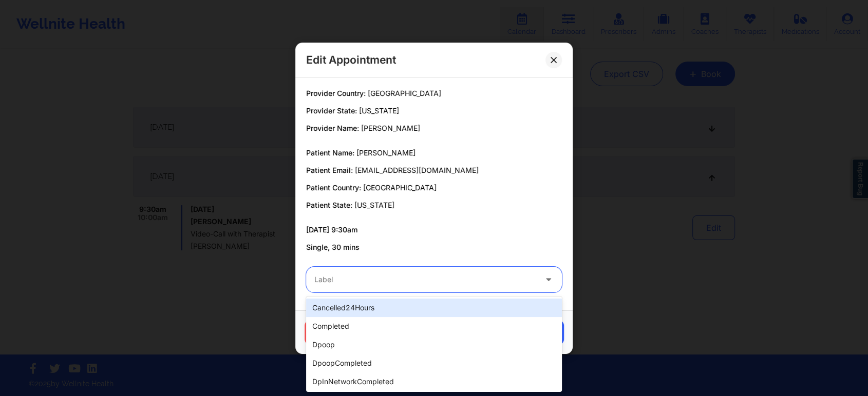  What do you see at coordinates (434, 205) in the screenshot?
I see `p: Patient State:` at bounding box center [434, 205].